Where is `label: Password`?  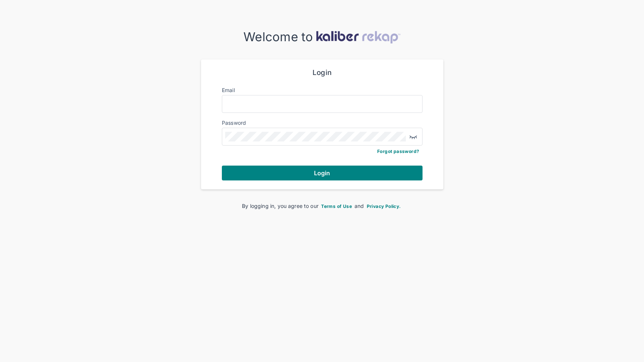
label: Password is located at coordinates (234, 123).